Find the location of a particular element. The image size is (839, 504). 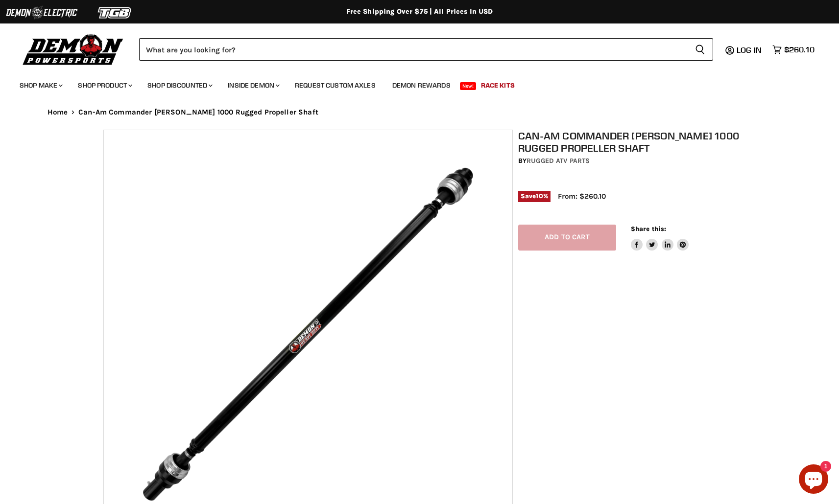

span: From: $260.10 is located at coordinates (582, 196).